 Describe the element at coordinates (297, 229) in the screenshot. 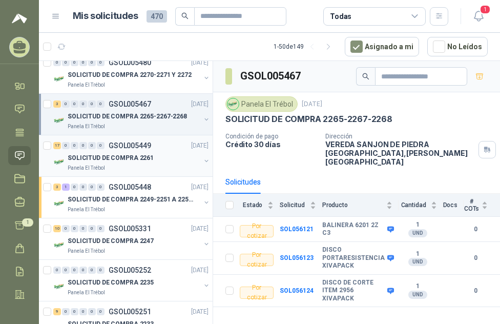

I see `a: SOL056121` at that location.